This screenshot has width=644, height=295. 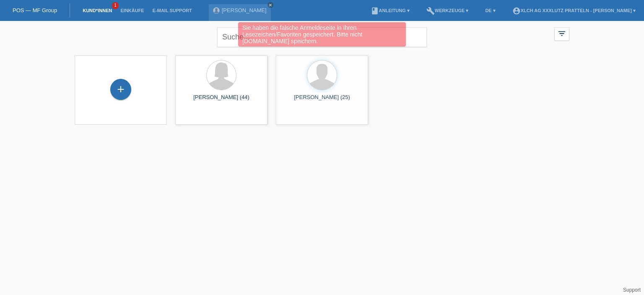 I want to click on a: E-Mail Support, so click(x=172, y=11).